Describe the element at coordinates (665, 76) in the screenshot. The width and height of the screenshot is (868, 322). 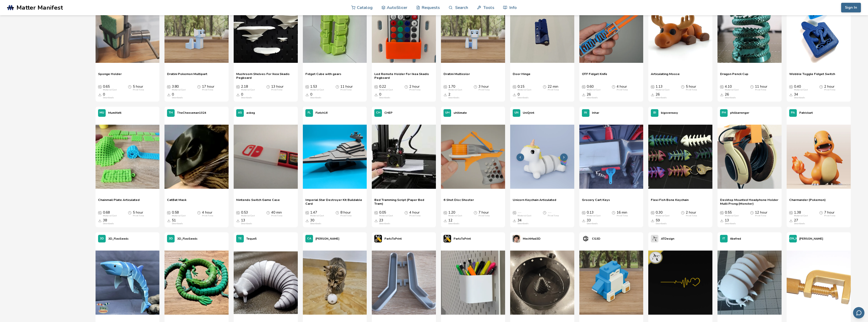
I see `span: Articulating Moose` at that location.